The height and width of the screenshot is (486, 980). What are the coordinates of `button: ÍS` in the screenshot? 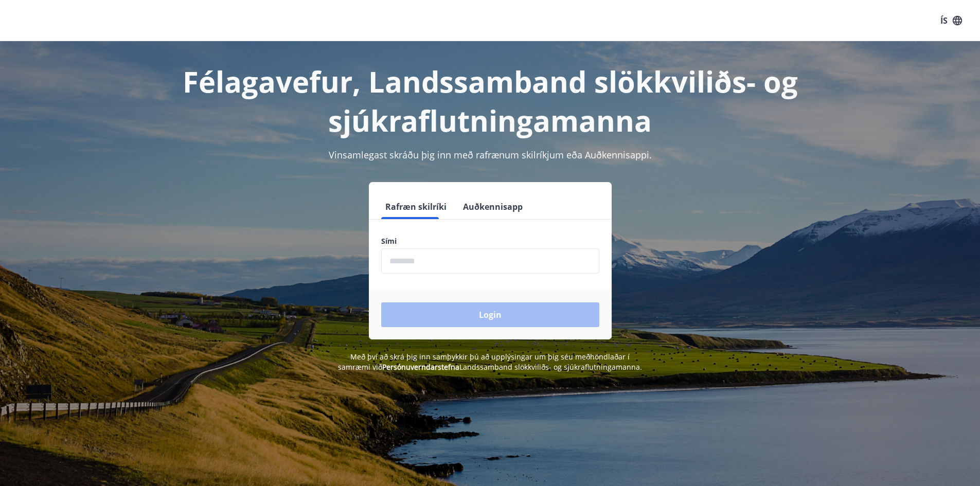 It's located at (951, 21).